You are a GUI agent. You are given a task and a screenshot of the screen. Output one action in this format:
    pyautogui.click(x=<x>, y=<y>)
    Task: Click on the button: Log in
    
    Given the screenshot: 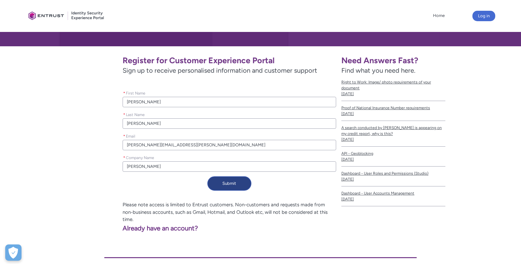 What is the action you would take?
    pyautogui.click(x=484, y=16)
    